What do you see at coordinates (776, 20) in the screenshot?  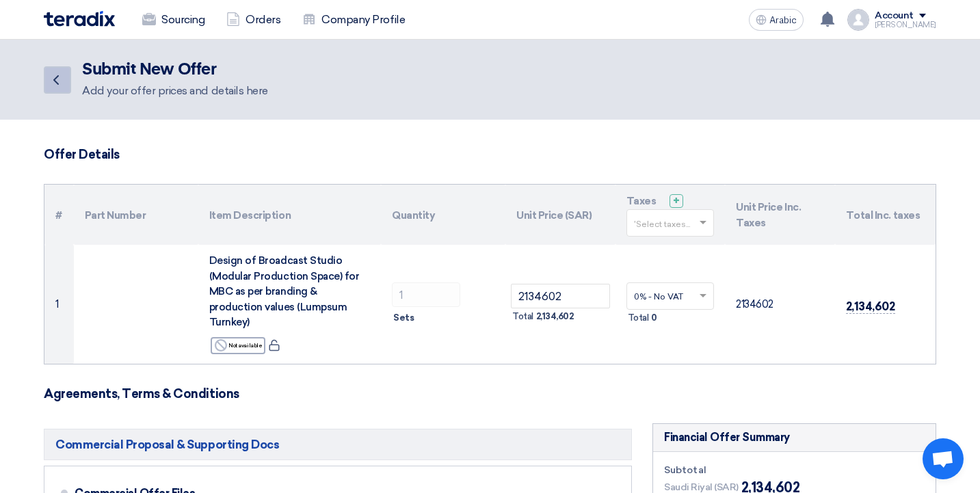 I see `button: Arabic` at bounding box center [776, 20].